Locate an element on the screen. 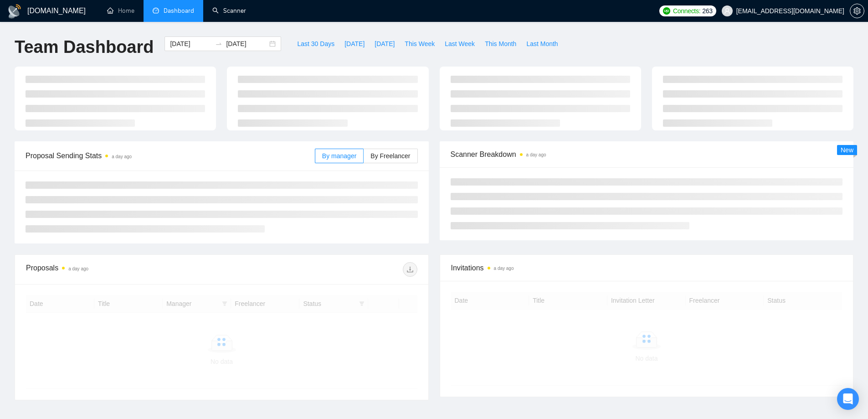  span: Invitations is located at coordinates (647, 267).